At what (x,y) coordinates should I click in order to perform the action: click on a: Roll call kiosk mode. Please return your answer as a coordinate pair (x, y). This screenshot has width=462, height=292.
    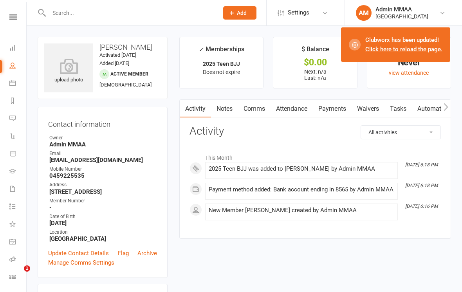
    Looking at the image, I should click on (18, 260).